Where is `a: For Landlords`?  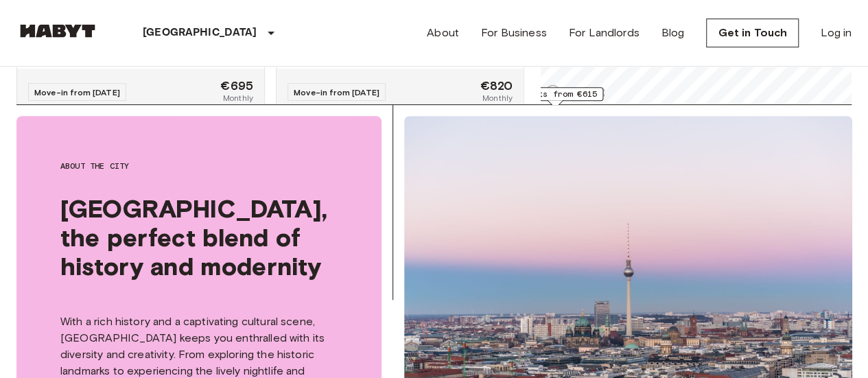 a: For Landlords is located at coordinates (604, 33).